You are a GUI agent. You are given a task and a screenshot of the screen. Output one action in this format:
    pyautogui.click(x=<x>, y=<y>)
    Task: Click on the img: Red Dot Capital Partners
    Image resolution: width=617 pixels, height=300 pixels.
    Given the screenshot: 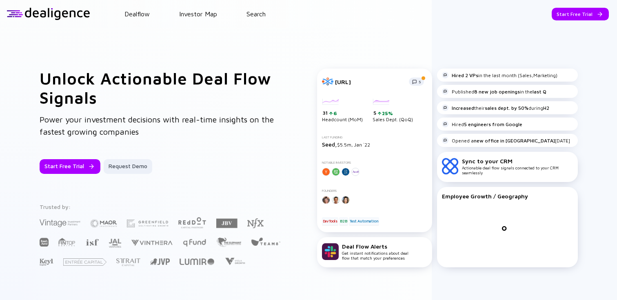 What is the action you would take?
    pyautogui.click(x=192, y=222)
    